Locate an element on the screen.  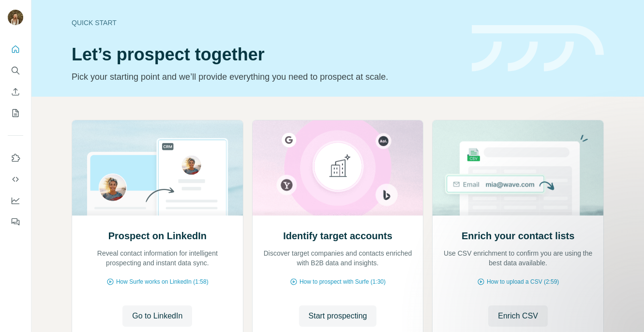
button: Go to LinkedIn is located at coordinates (157, 316).